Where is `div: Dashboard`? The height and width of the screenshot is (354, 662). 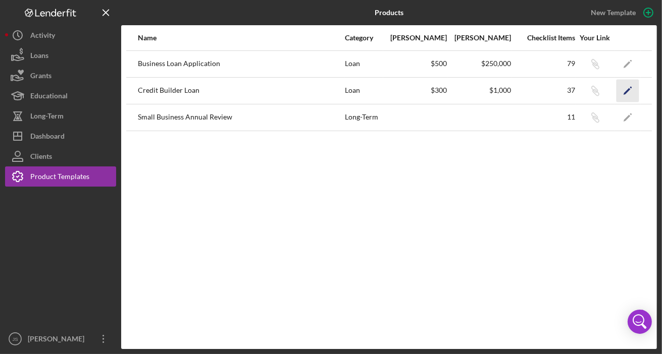
div: Dashboard is located at coordinates (47, 137).